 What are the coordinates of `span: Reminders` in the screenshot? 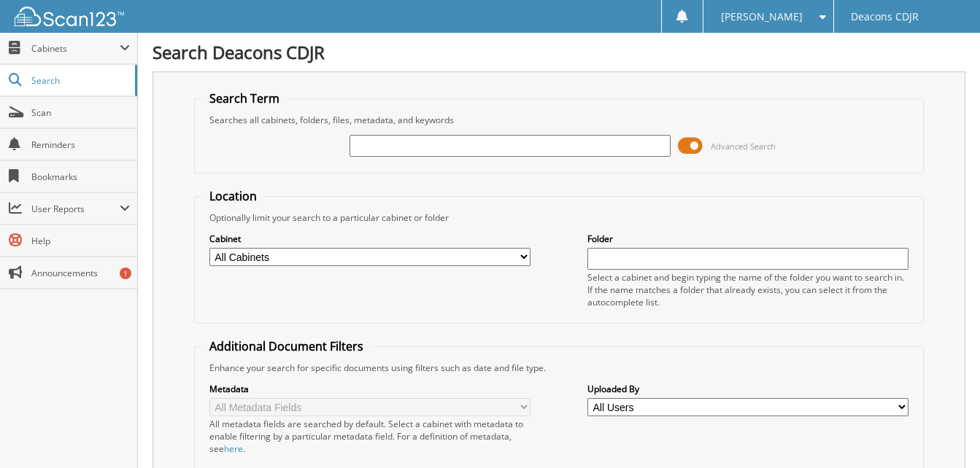 It's located at (81, 144).